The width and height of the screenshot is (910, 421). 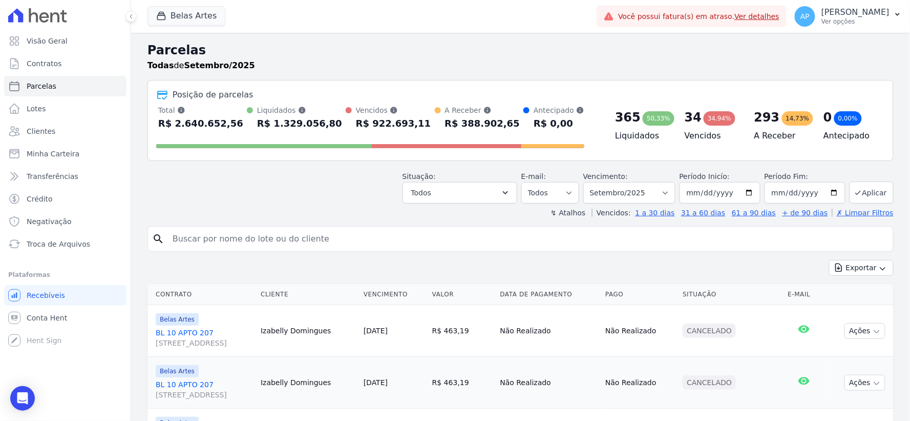 I want to click on div: R$ 388.902,65, so click(x=482, y=123).